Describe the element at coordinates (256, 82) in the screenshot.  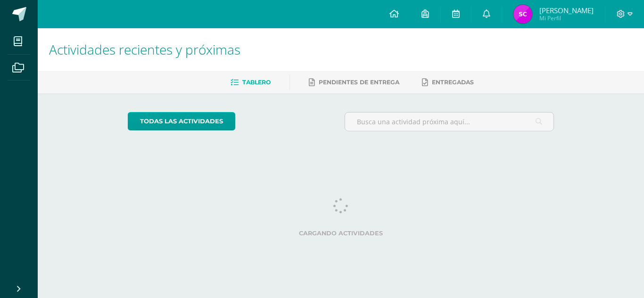
I see `span: Tablero` at that location.